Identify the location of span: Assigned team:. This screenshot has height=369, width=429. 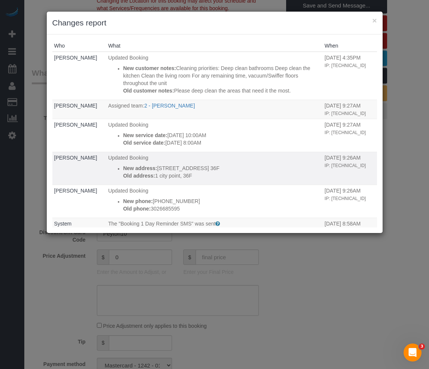
(126, 106).